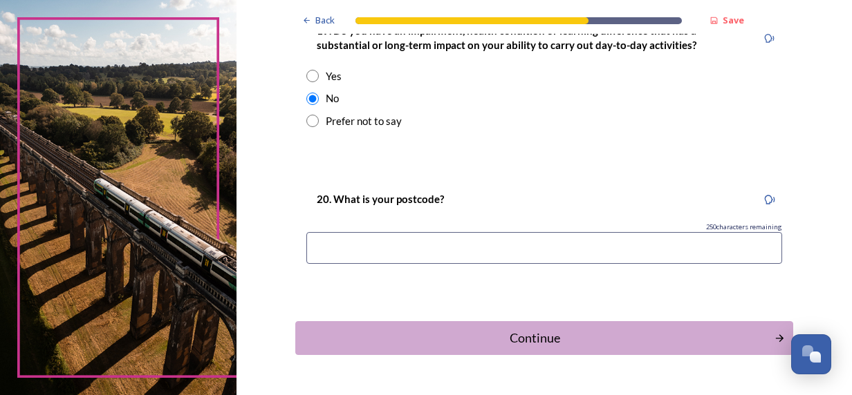  Describe the element at coordinates (733, 20) in the screenshot. I see `strong: Save` at that location.